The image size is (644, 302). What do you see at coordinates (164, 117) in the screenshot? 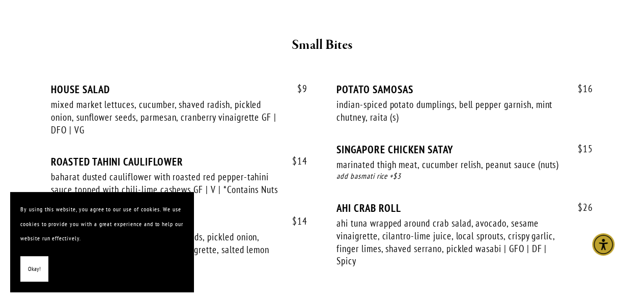
I see `div: mixed market lettuces, cucumber, shaved radish, pickled onion, sunflower seeds, parmesan, cranber...` at bounding box center [164, 117].